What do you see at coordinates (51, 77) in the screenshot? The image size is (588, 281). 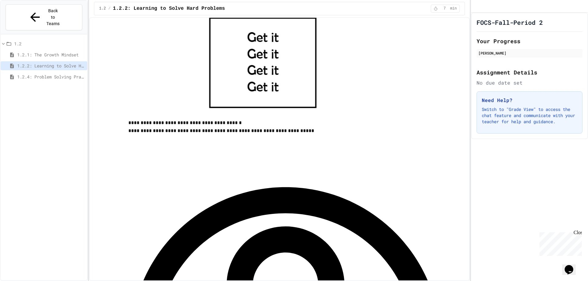 I see `span: 1.2.4: Problem Solving Practice` at bounding box center [51, 77].